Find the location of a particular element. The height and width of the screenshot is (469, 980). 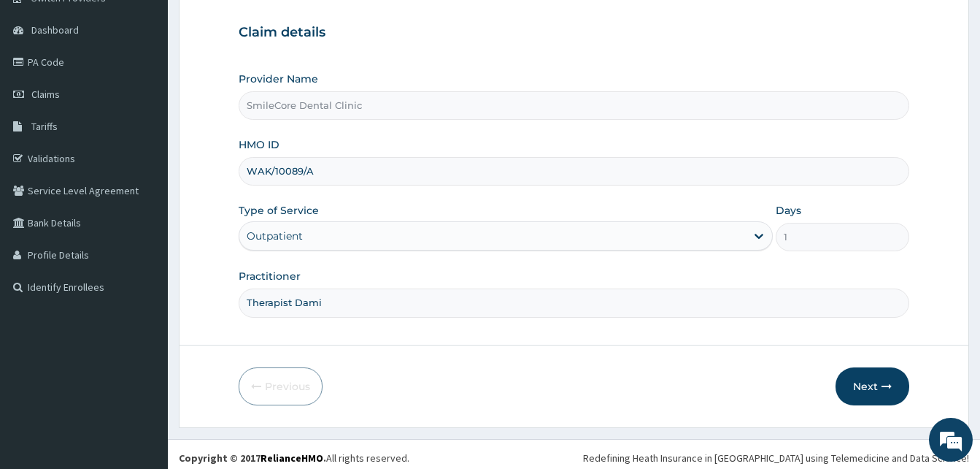

label: HMO ID is located at coordinates (259, 145).